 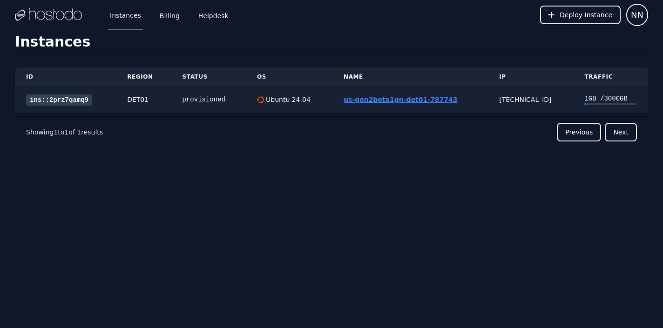 I want to click on span: Deploy Instance, so click(x=585, y=15).